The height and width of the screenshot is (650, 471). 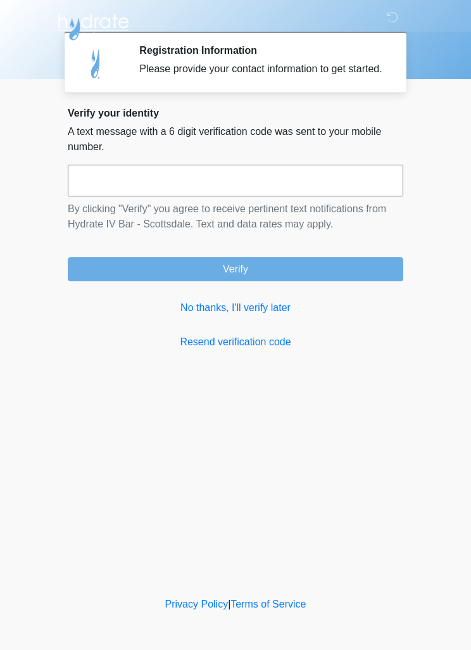 What do you see at coordinates (235, 269) in the screenshot?
I see `button: Verify` at bounding box center [235, 269].